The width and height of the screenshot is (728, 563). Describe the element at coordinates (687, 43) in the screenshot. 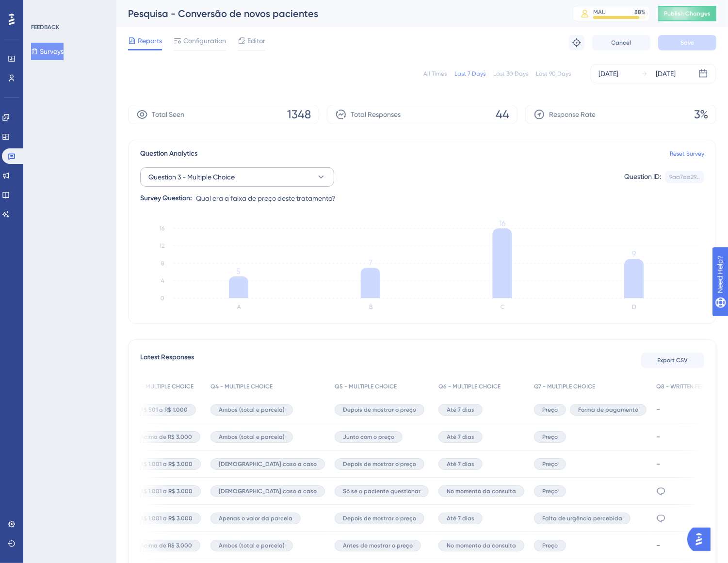

I see `button: Save` at that location.